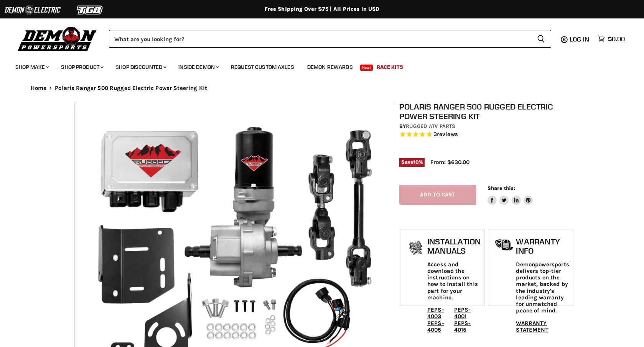 The width and height of the screenshot is (644, 347). I want to click on h1: Polaris Ranger 500 Rugged Electric Power Steering Kit, so click(487, 112).